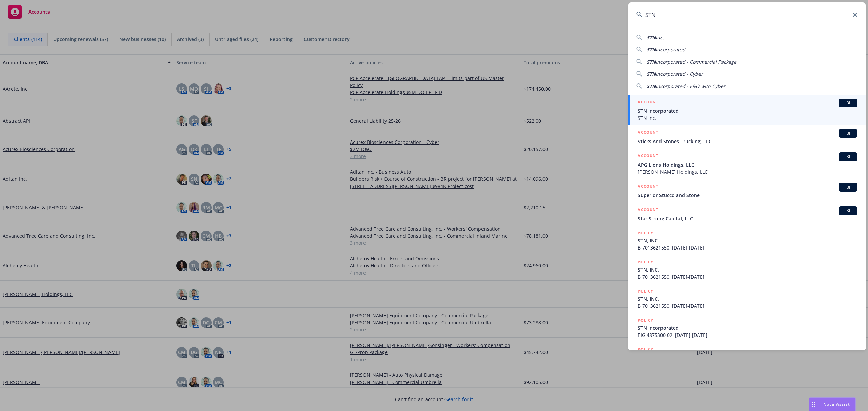 Image resolution: width=868 pixels, height=411 pixels. Describe the element at coordinates (747, 14) in the screenshot. I see `input: Search...` at that location.